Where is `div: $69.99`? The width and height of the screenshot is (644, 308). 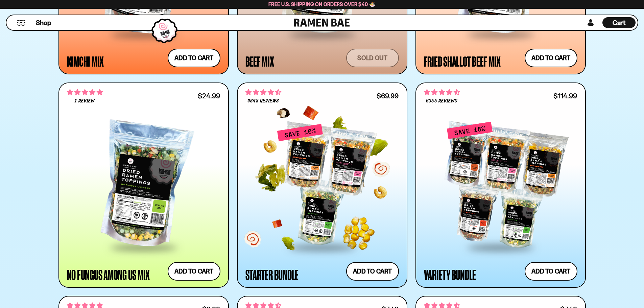
div: $69.99 is located at coordinates (387, 96).